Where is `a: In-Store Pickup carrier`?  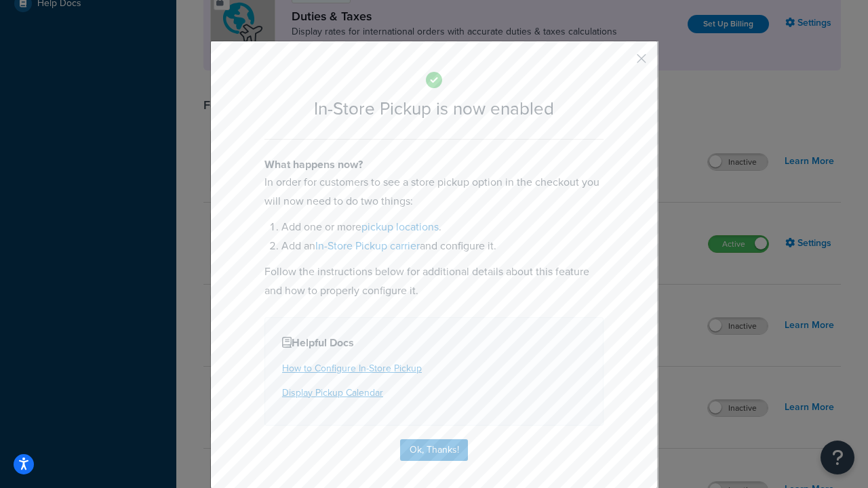 a: In-Store Pickup carrier is located at coordinates (368, 245).